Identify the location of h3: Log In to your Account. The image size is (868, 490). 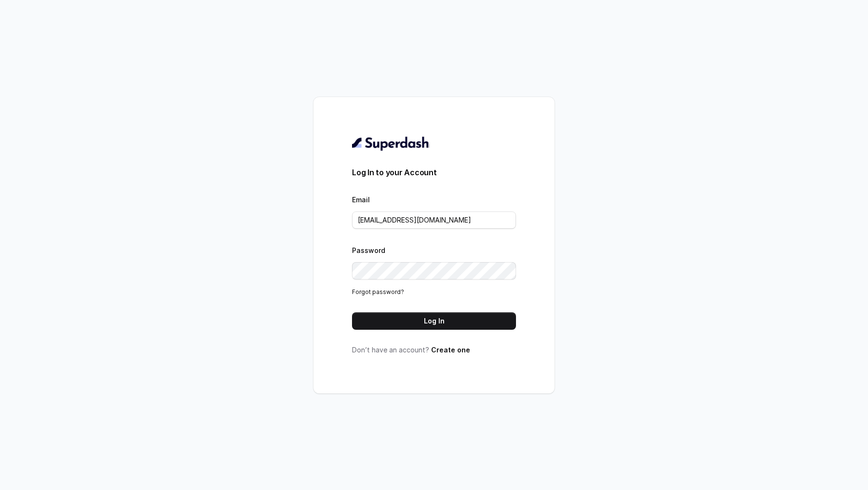
(434, 172).